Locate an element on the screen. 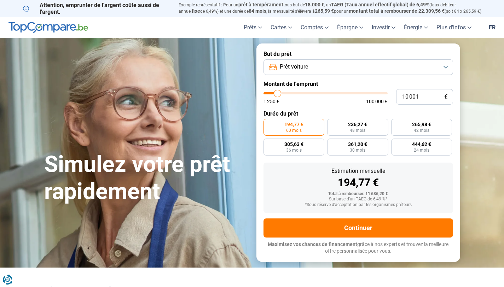  label: Montant de l'emprunt is located at coordinates (359, 84).